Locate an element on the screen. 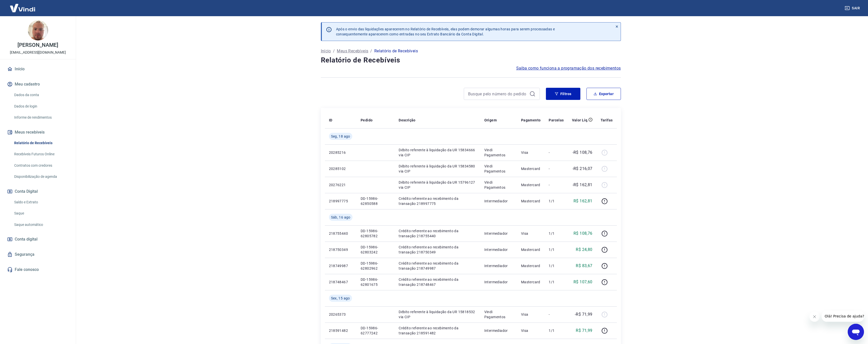  a: Disponibilização de agenda is located at coordinates (41, 176).